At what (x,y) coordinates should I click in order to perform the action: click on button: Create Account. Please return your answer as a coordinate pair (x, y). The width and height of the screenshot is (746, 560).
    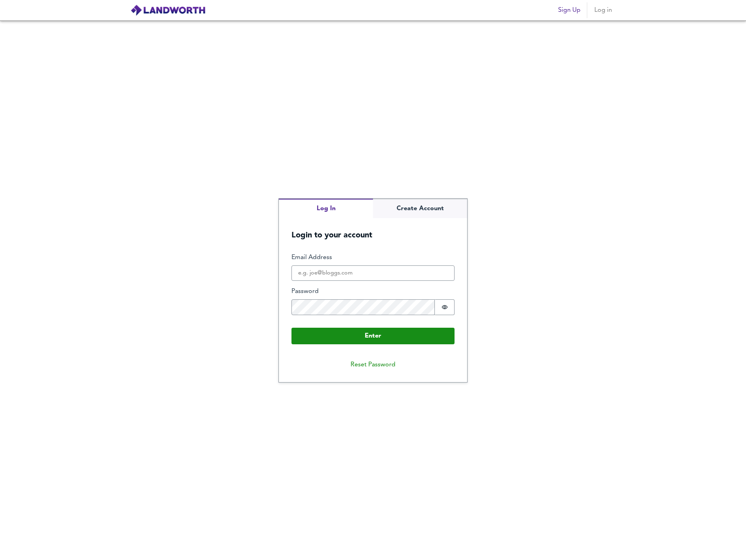
    Looking at the image, I should click on (420, 208).